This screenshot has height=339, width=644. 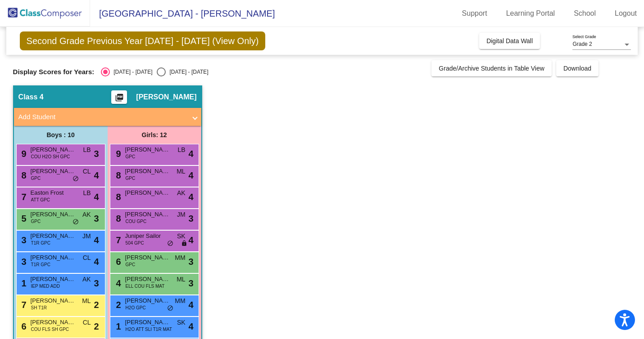 What do you see at coordinates (531, 14) in the screenshot?
I see `a: Learning Portal` at bounding box center [531, 14].